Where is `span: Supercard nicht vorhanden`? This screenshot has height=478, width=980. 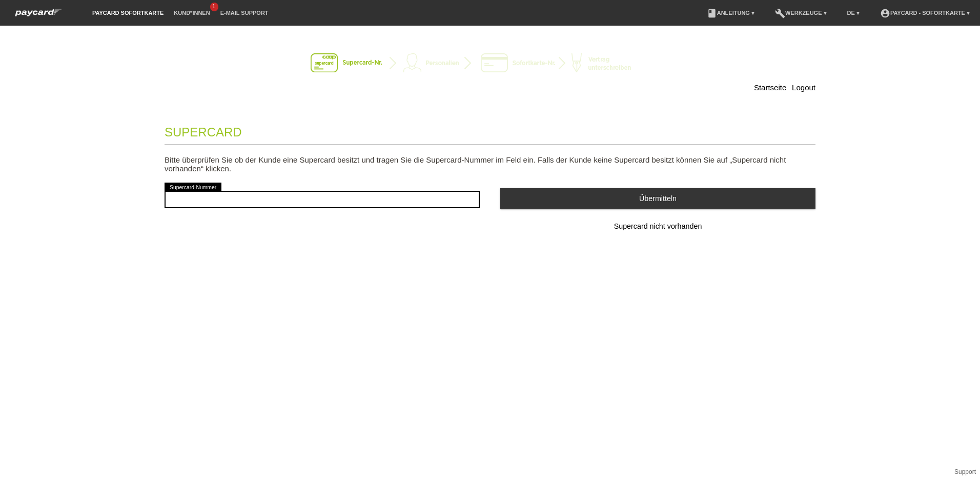
span: Supercard nicht vorhanden is located at coordinates (658, 226).